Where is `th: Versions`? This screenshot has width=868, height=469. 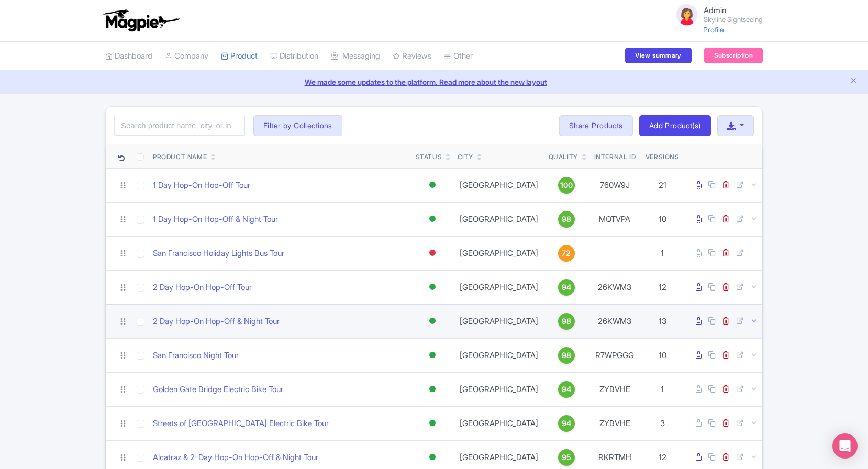 th: Versions is located at coordinates (662, 156).